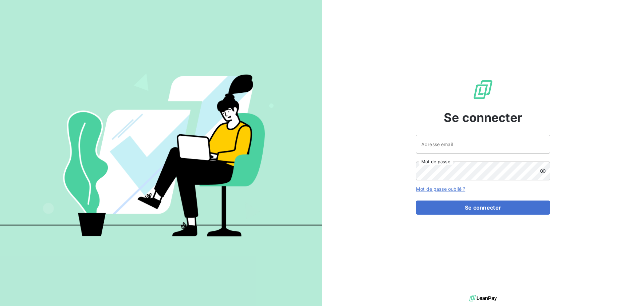 The image size is (644, 306). I want to click on input: placeholder, so click(483, 144).